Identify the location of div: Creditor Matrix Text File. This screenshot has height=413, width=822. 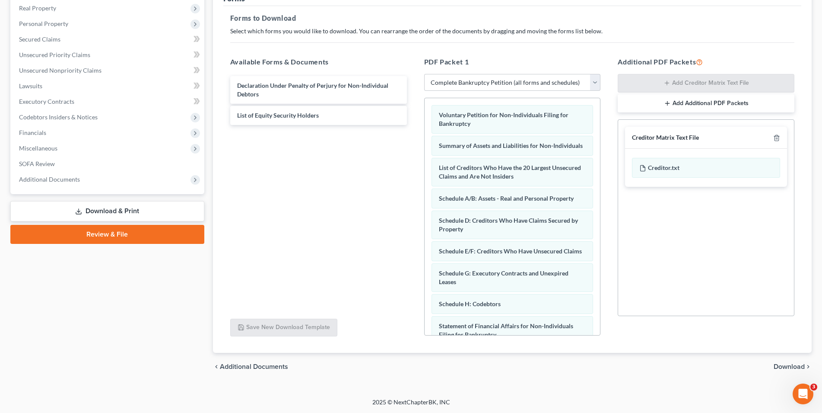
(665, 137).